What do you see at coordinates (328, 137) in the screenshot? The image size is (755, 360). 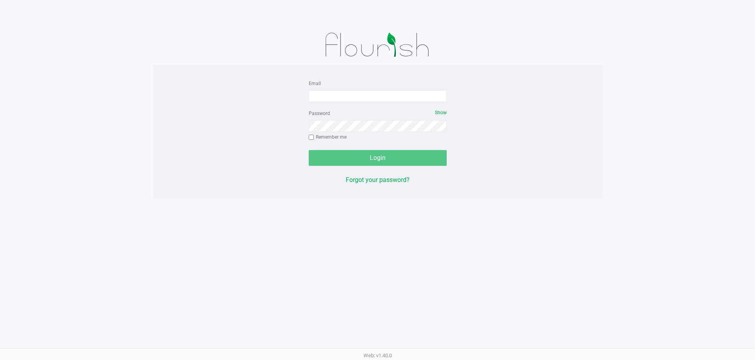 I see `label: Remember me` at bounding box center [328, 137].